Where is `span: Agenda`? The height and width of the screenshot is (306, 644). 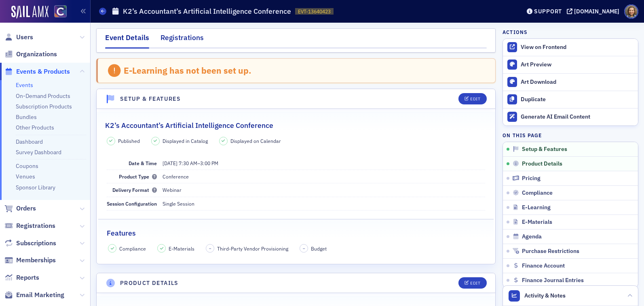 span: Agenda is located at coordinates (532, 237).